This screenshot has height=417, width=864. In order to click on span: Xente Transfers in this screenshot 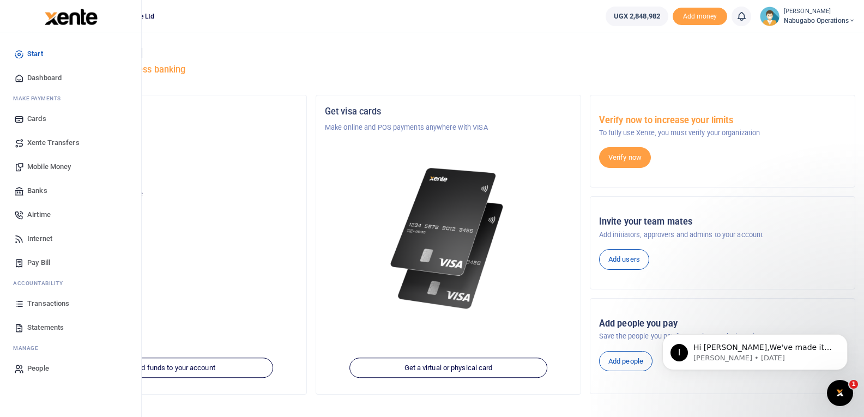, I will do `click(53, 143)`.